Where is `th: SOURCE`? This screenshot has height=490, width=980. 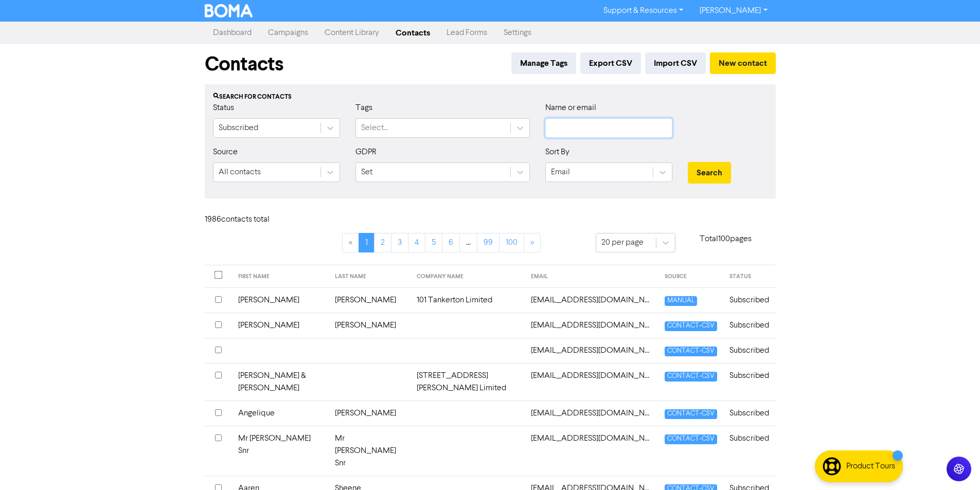
th: SOURCE is located at coordinates (691, 277).